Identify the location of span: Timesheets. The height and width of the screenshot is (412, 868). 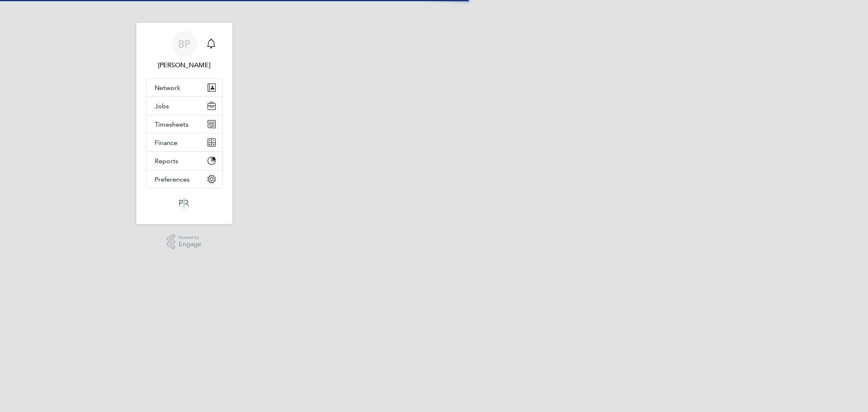
(171, 124).